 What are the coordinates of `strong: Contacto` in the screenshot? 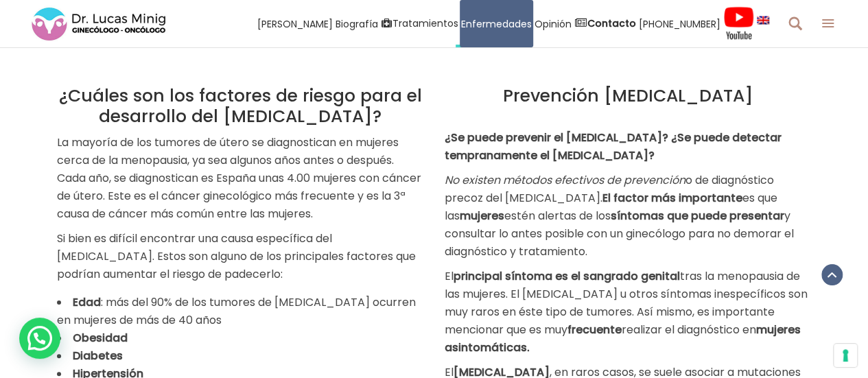 It's located at (612, 23).